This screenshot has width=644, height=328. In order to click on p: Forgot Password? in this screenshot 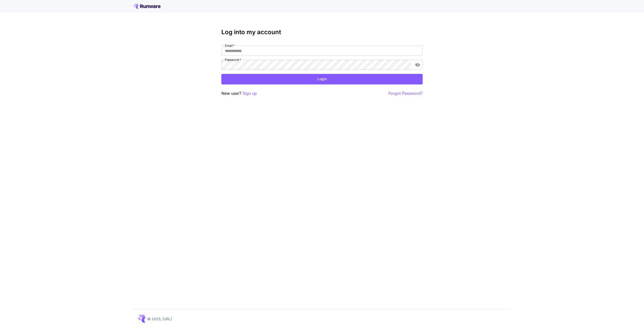, I will do `click(405, 93)`.